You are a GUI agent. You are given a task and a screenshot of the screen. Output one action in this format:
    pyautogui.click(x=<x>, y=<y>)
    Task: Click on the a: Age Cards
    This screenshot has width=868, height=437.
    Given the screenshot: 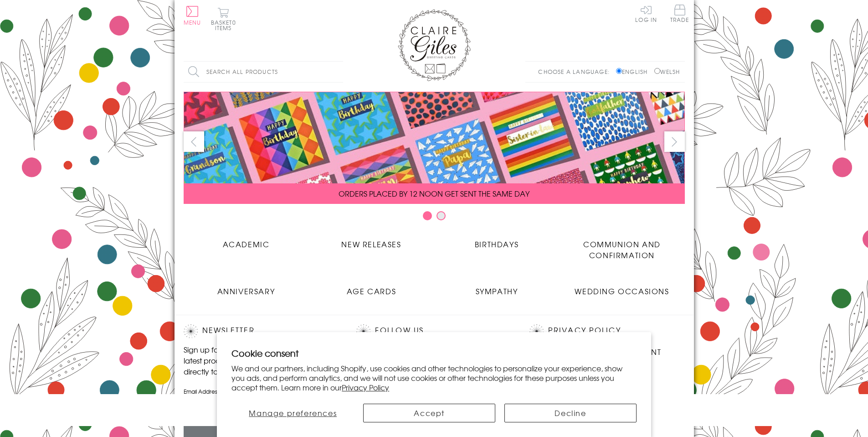 What is the action you would take?
    pyautogui.click(x=372, y=288)
    